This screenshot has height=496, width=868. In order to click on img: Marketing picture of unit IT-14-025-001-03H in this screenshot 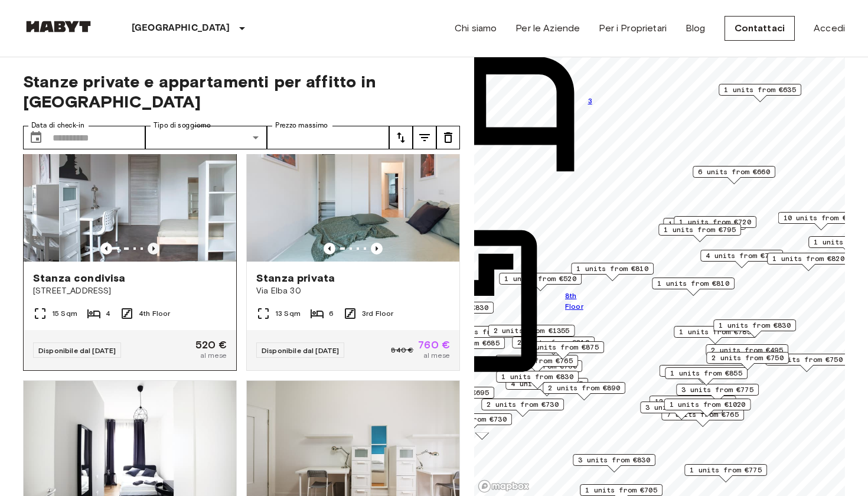, I will do `click(165, 191)`.